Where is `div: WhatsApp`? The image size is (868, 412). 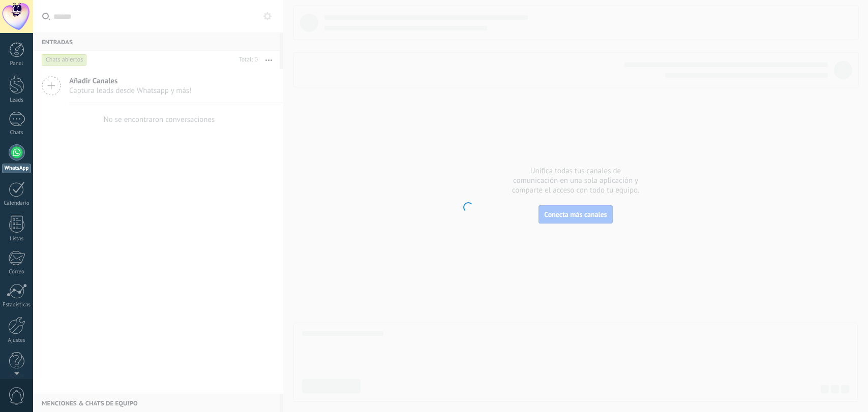 div: WhatsApp is located at coordinates (16, 168).